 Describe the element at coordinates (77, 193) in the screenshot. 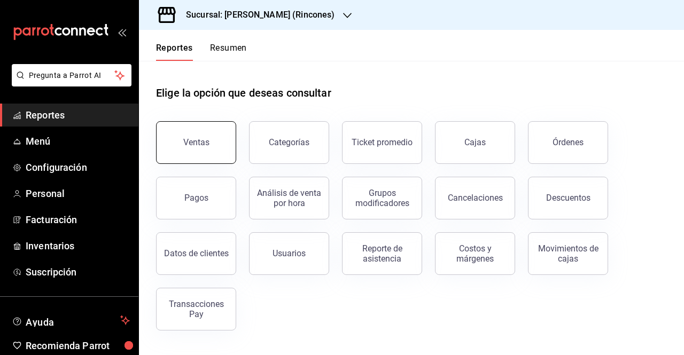

I see `span: Personal` at that location.